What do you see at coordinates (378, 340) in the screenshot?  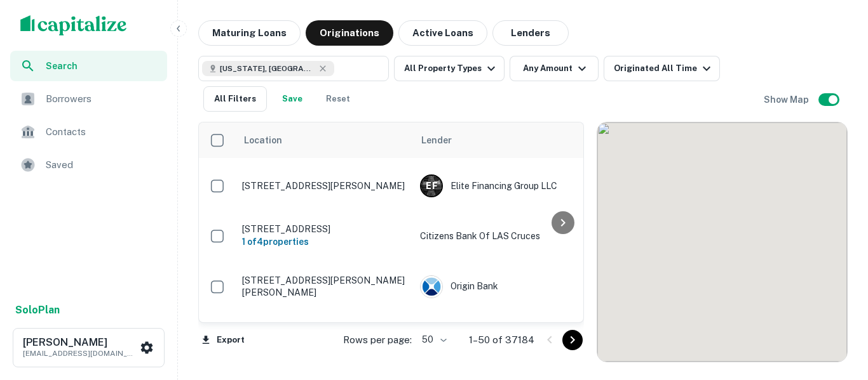 I see `p: Rows per page:` at bounding box center [378, 340].